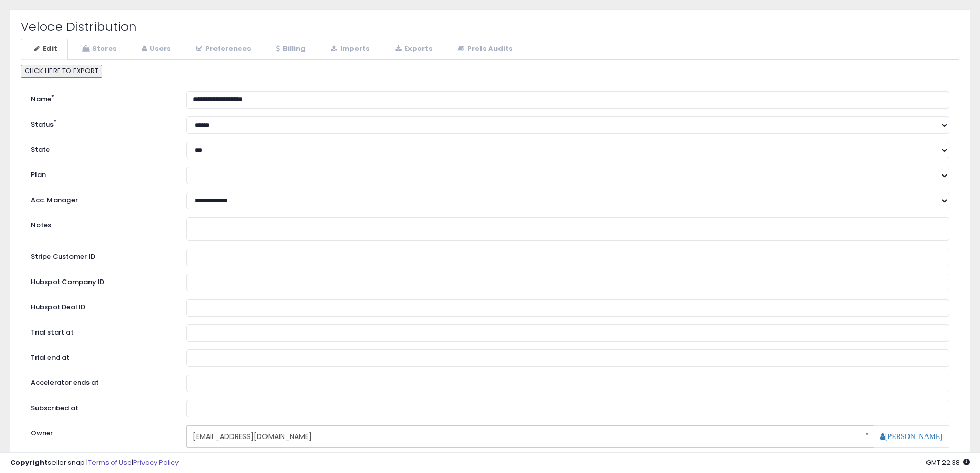 The width and height of the screenshot is (980, 473). Describe the element at coordinates (489, 26) in the screenshot. I see `h2: Veloce Distribution` at that location.